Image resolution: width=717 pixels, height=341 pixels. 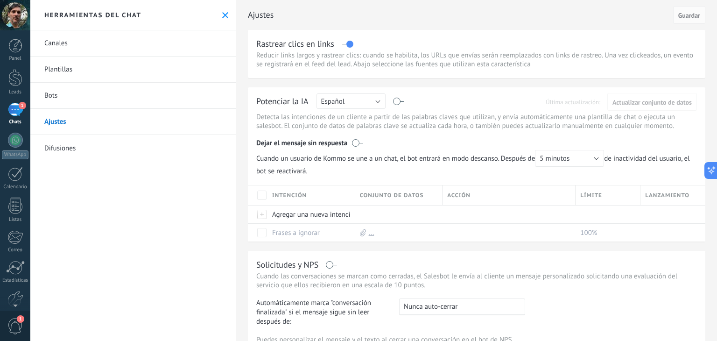 What do you see at coordinates (15, 219) in the screenshot?
I see `div: Listas` at bounding box center [15, 219].